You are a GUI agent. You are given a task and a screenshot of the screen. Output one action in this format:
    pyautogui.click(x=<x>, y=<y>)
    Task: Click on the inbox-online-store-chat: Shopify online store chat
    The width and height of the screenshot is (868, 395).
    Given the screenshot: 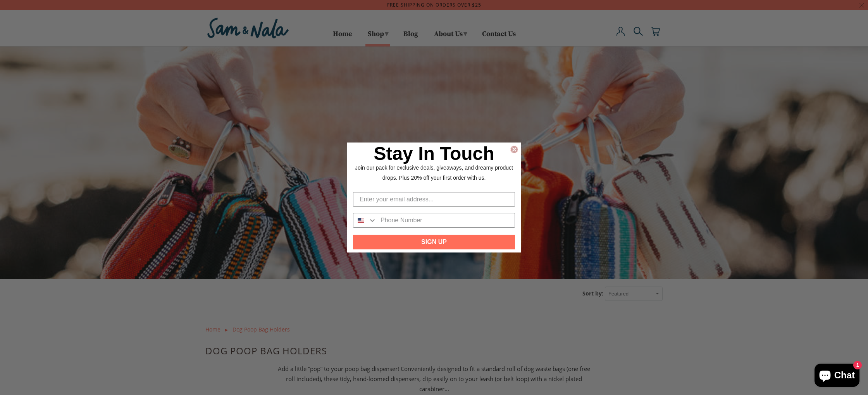 What is the action you would take?
    pyautogui.click(x=837, y=376)
    